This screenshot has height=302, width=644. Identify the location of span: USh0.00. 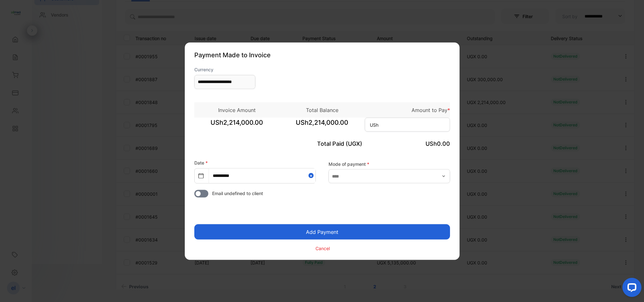
(437, 143).